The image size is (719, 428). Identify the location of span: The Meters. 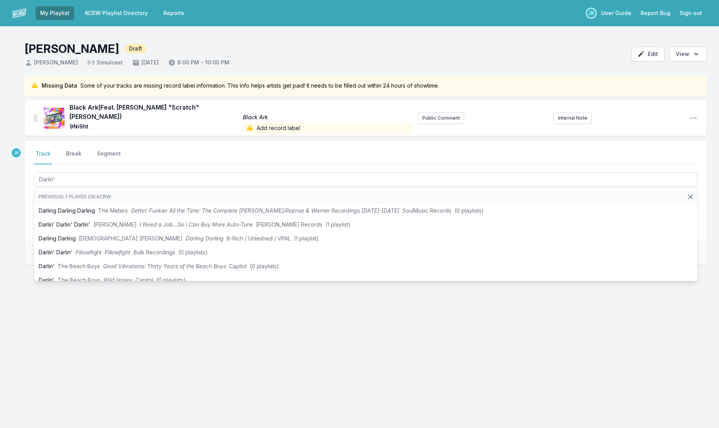
(113, 210).